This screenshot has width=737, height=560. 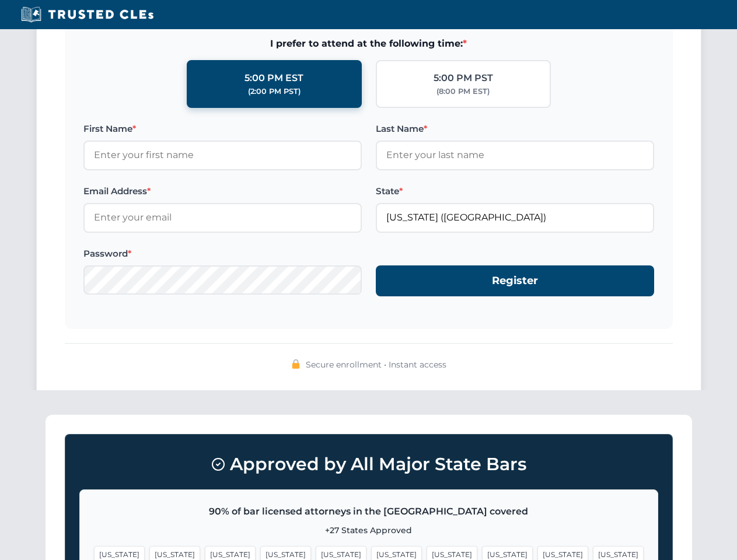 What do you see at coordinates (515, 129) in the screenshot?
I see `label: Last Name` at bounding box center [515, 129].